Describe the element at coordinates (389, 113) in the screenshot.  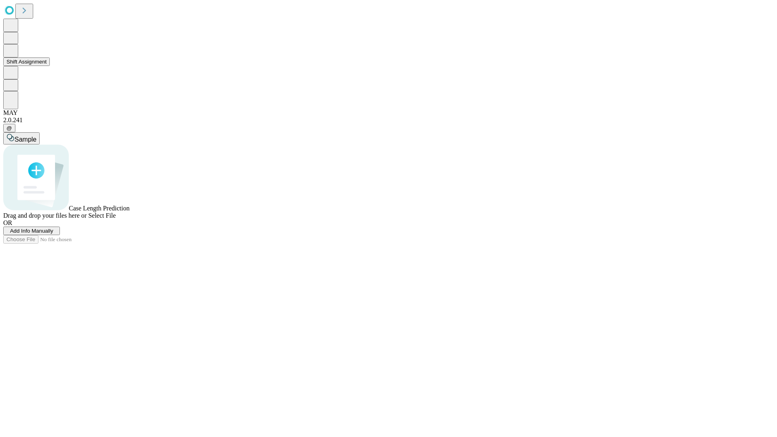
I see `div: MAY` at that location.